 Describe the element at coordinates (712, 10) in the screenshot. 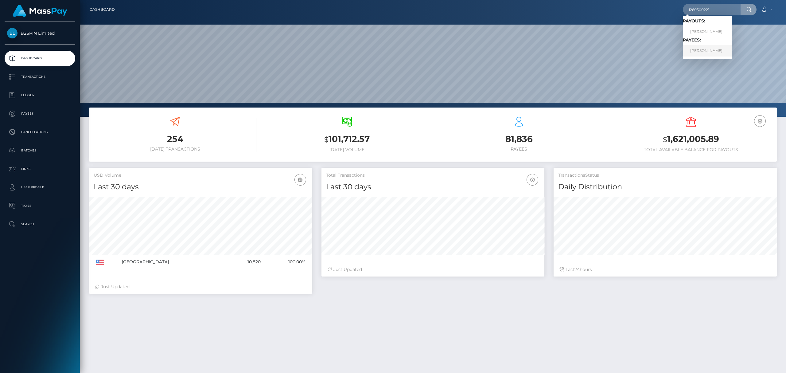

I see `input: Search...` at that location.